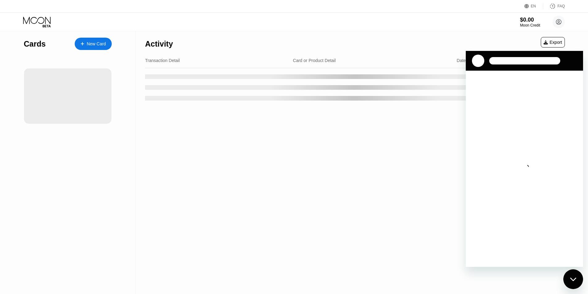 The width and height of the screenshot is (588, 294). I want to click on div: Transaction Detail, so click(162, 60).